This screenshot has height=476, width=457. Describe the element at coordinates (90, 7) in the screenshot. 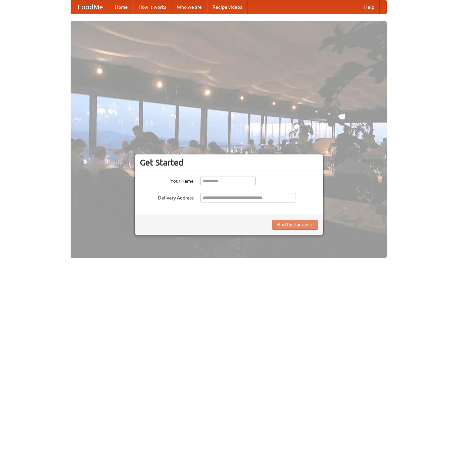

I see `a: FoodMe` at that location.